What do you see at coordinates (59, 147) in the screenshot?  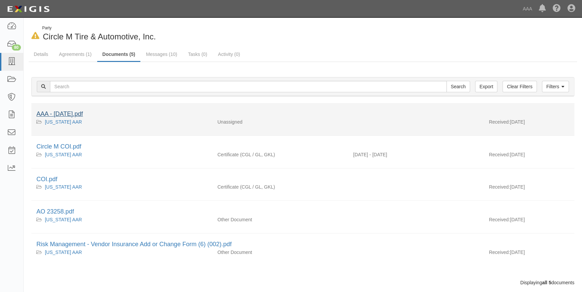 I see `a: Circle M COI.pdf` at bounding box center [59, 147].